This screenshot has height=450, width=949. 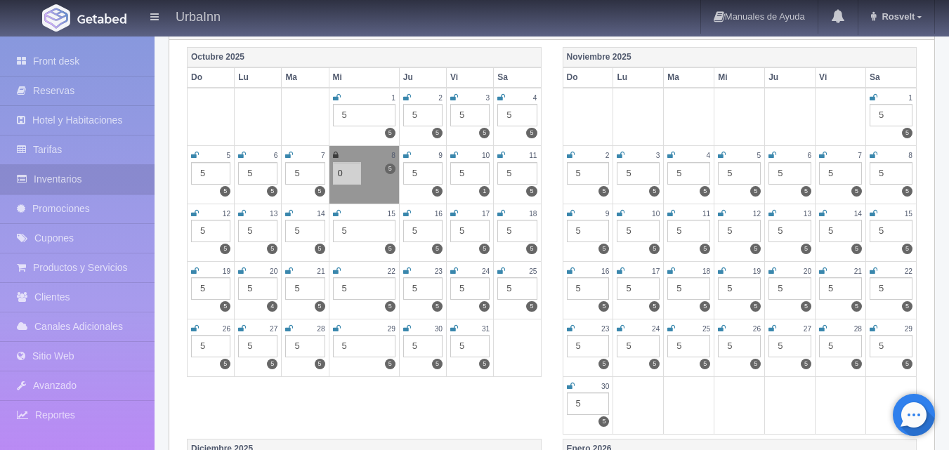 What do you see at coordinates (908, 329) in the screenshot?
I see `small: 29` at bounding box center [908, 329].